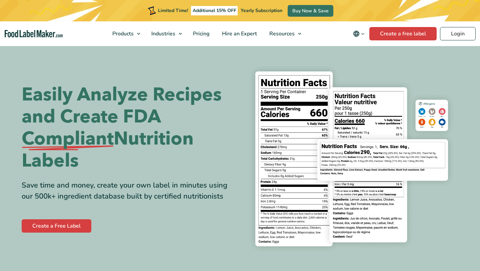  Describe the element at coordinates (457, 34) in the screenshot. I see `a: Login` at that location.